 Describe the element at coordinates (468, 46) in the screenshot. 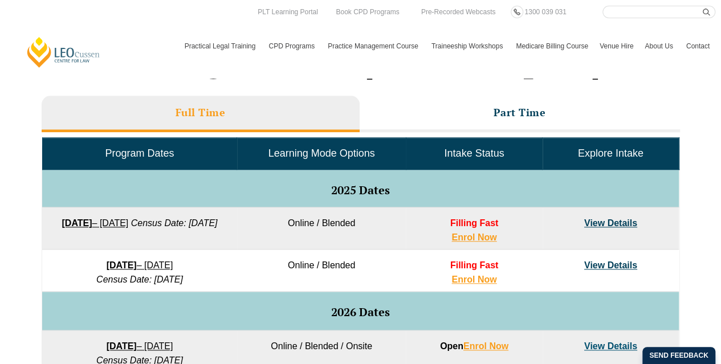

I see `a: Traineeship Workshops` at that location.